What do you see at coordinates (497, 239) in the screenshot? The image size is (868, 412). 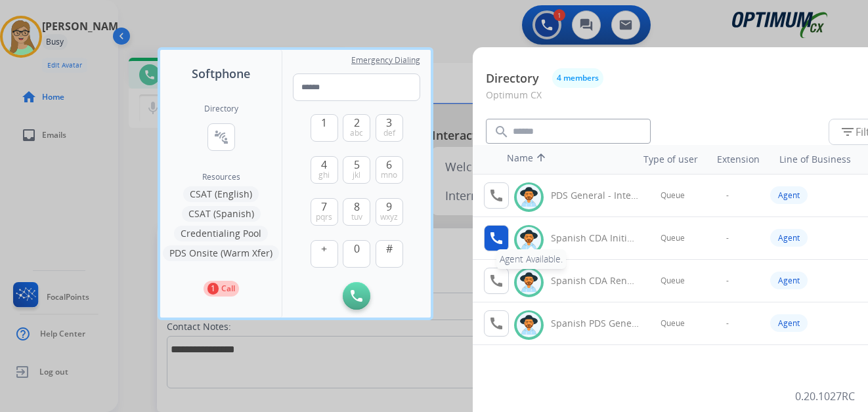 I see `button: Agent Available.` at bounding box center [497, 239].